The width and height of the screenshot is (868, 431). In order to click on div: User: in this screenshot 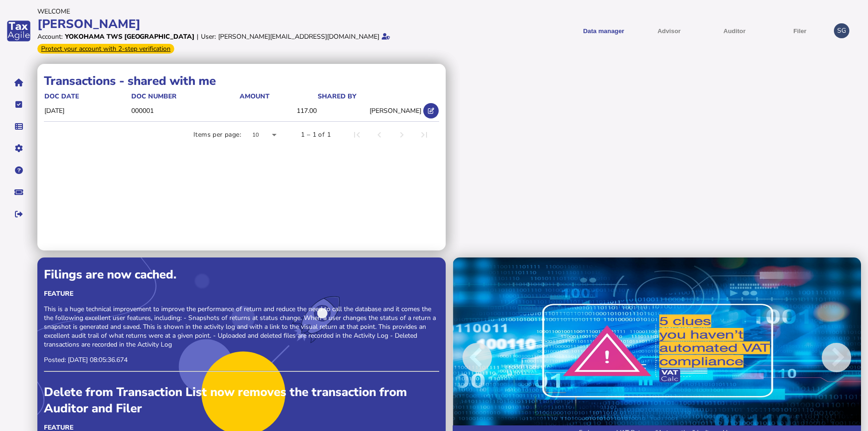, I will do `click(208, 36)`.